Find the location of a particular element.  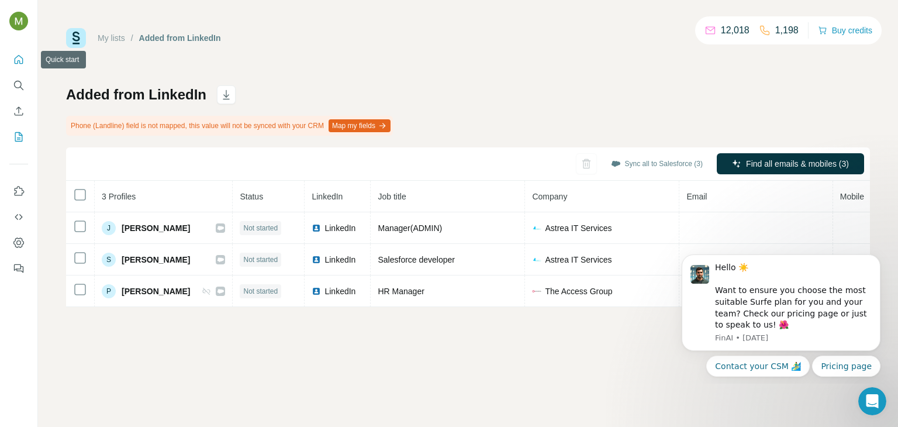

button: Quick reply: Contact your CSM 🏄‍♂️ is located at coordinates (94, 122).